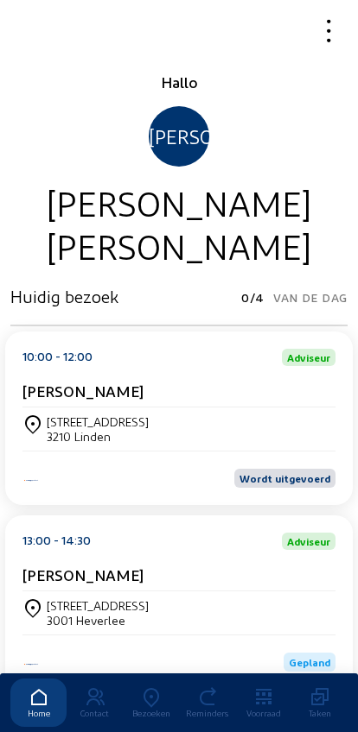  What do you see at coordinates (284, 478) in the screenshot?
I see `span: Wordt uitgevoerd` at bounding box center [284, 478].